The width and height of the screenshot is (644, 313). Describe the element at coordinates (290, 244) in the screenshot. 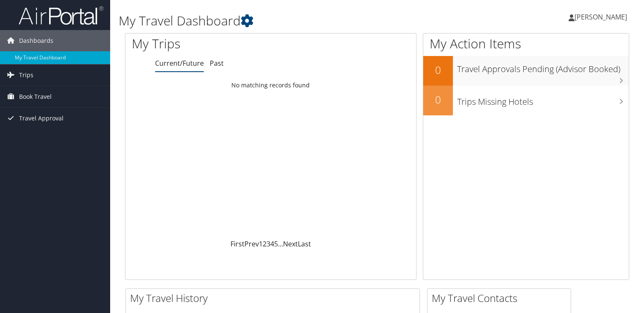

I see `a: Next` at that location.